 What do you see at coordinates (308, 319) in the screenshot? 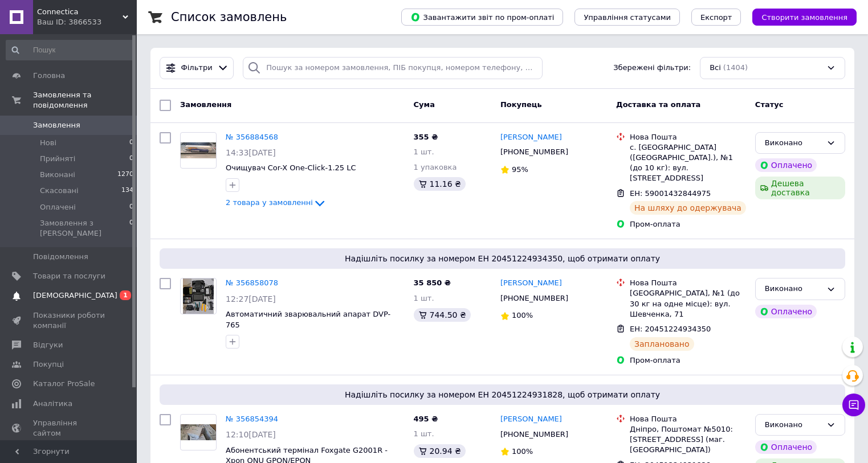
I see `span: Автоматичний зварювальний апарат DVP-765` at bounding box center [308, 319].